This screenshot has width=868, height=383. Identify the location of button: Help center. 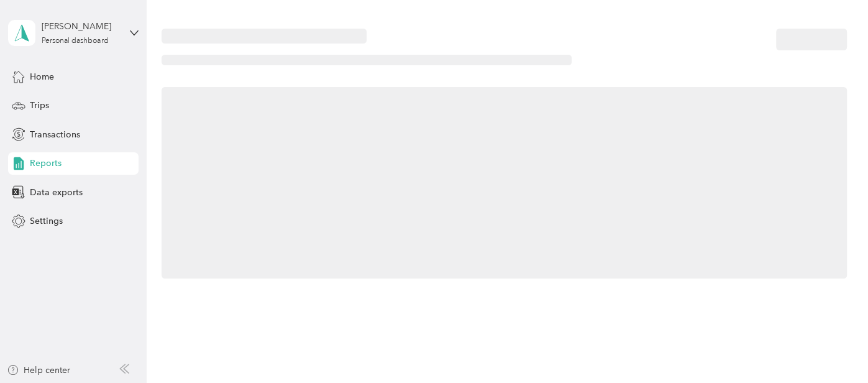
(38, 370).